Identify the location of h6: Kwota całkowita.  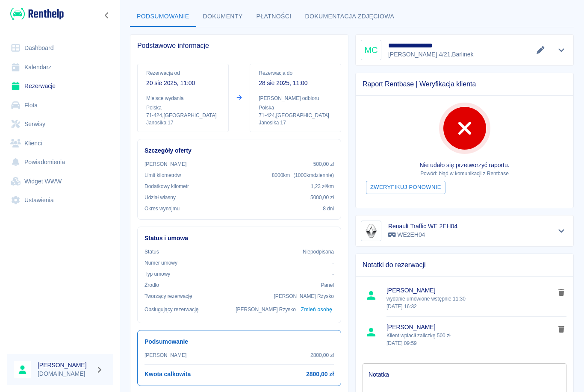
(168, 374).